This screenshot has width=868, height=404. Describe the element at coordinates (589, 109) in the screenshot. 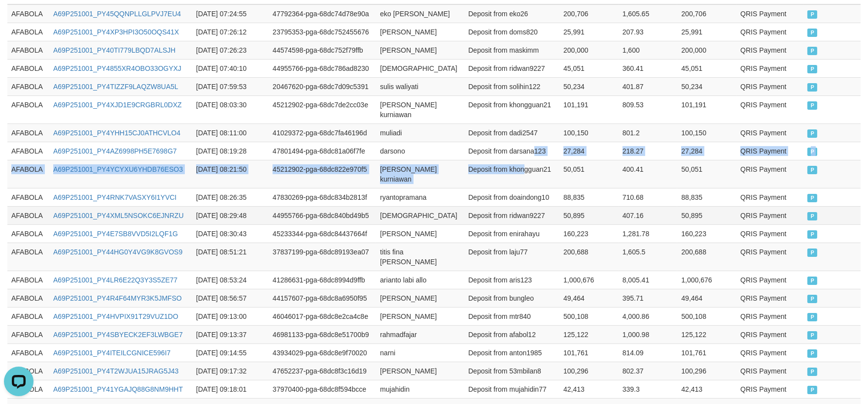

I see `td: 101,191` at that location.